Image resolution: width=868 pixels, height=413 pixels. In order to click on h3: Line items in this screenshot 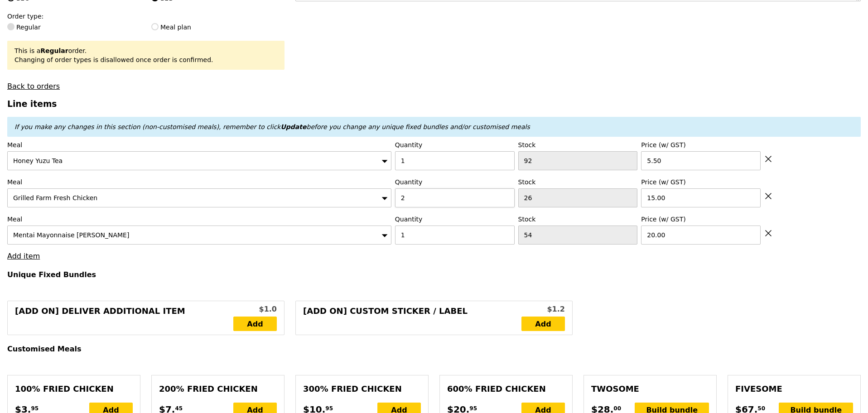, I will do `click(434, 104)`.